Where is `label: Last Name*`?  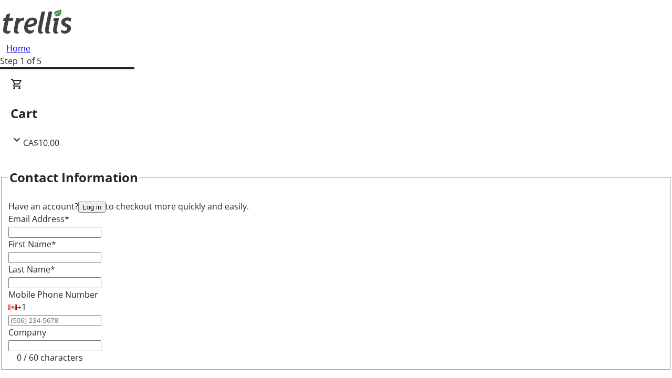
label: Last Name* is located at coordinates (32, 269).